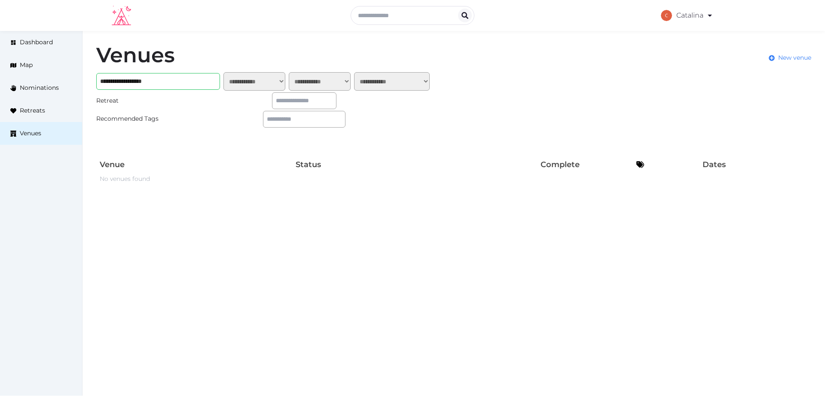  Describe the element at coordinates (135, 55) in the screenshot. I see `h1: Venues` at that location.